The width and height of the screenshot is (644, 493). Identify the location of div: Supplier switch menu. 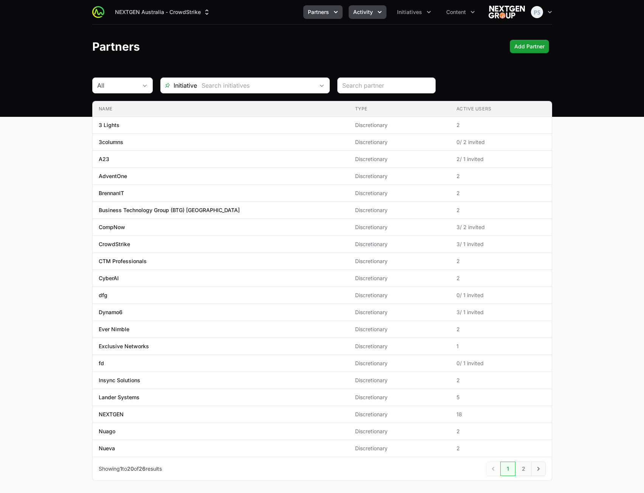
(163, 12).